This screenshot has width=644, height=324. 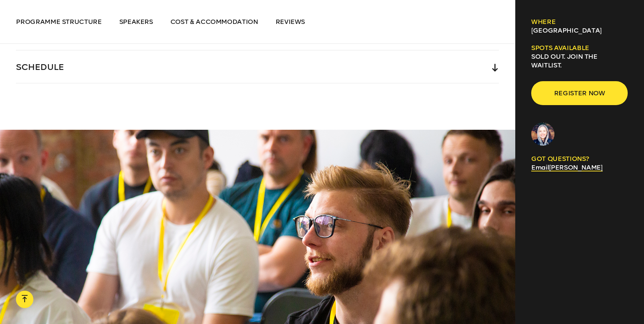 I want to click on span: Register now, so click(x=579, y=93).